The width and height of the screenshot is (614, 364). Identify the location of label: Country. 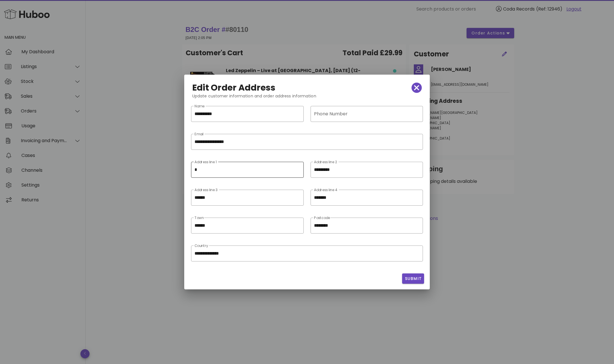
(201, 246).